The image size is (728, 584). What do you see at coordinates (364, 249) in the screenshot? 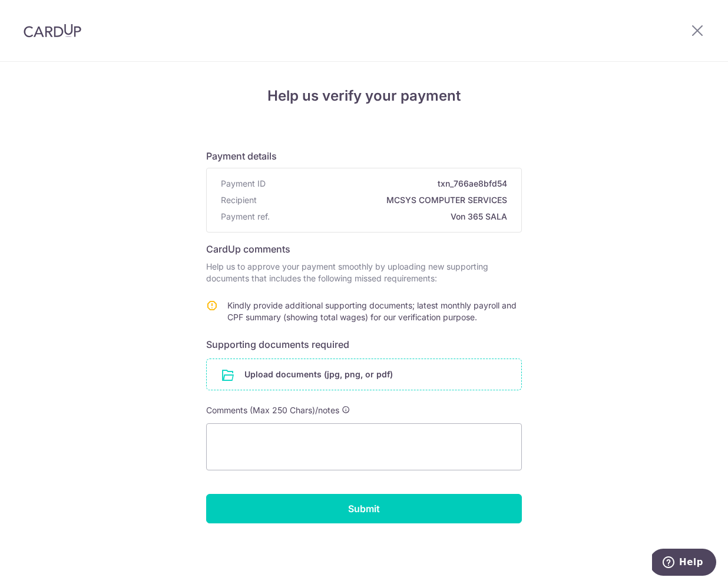
I see `h6: CardUp comments` at bounding box center [364, 249].